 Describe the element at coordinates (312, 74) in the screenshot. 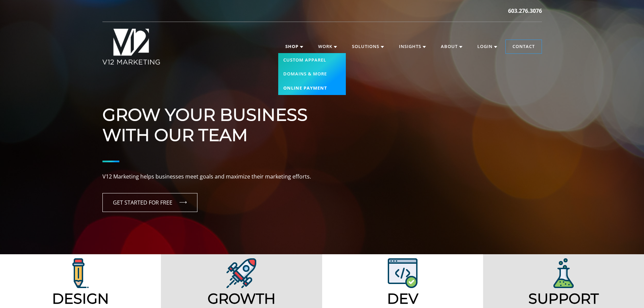

I see `a: Domains & More` at that location.